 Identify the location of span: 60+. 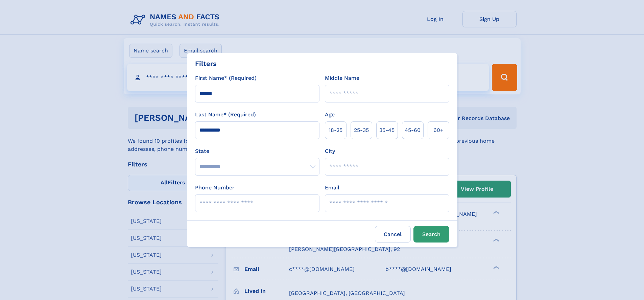
(439, 130).